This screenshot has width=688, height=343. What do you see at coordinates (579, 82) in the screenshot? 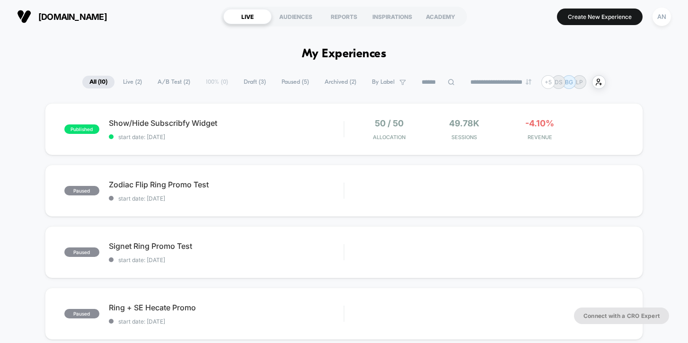
I see `p: LP` at bounding box center [579, 82].